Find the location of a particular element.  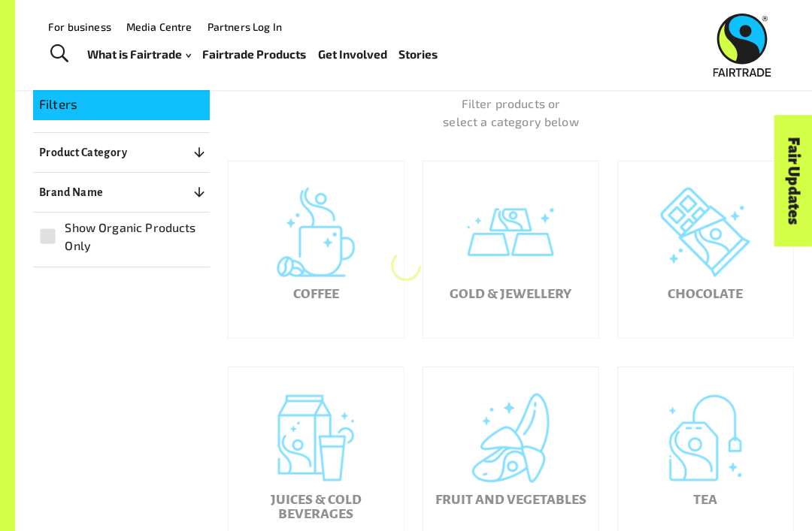

a: For business is located at coordinates (79, 26).